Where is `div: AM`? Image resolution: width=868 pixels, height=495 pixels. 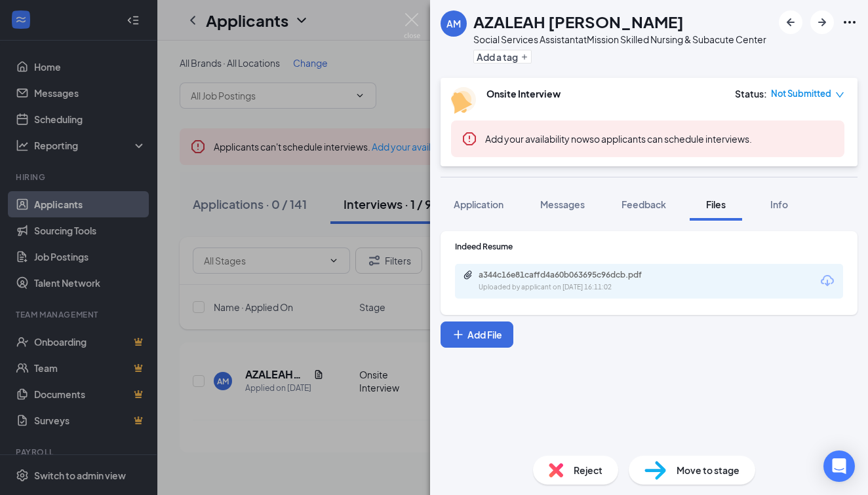 div: AM is located at coordinates (454, 24).